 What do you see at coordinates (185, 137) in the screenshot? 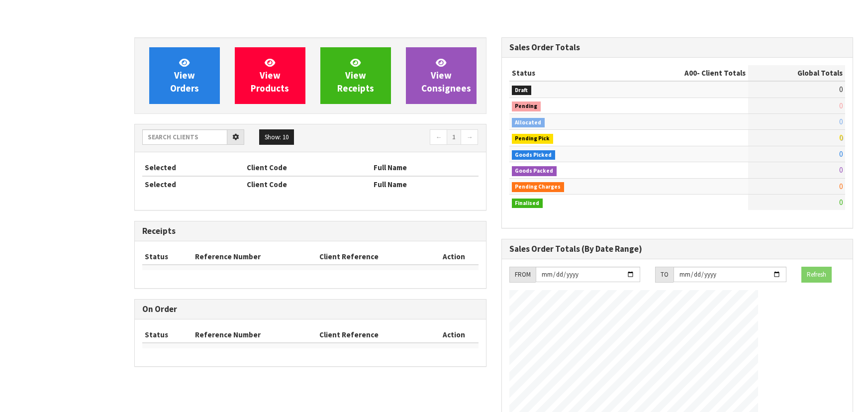
I see `input: Search clients` at bounding box center [185, 137].